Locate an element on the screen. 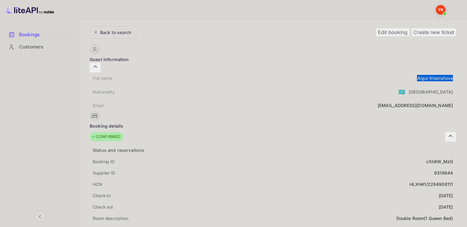 The image size is (467, 227). div: Nationality is located at coordinates (104, 92).